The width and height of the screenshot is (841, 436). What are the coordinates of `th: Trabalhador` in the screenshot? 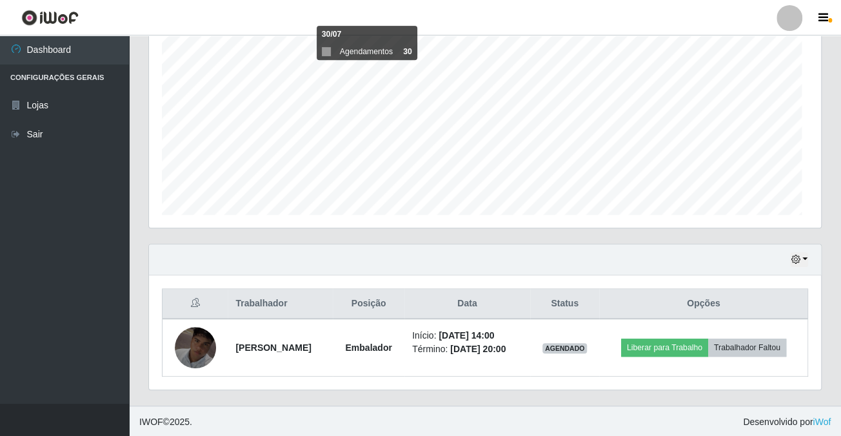 It's located at (280, 304).